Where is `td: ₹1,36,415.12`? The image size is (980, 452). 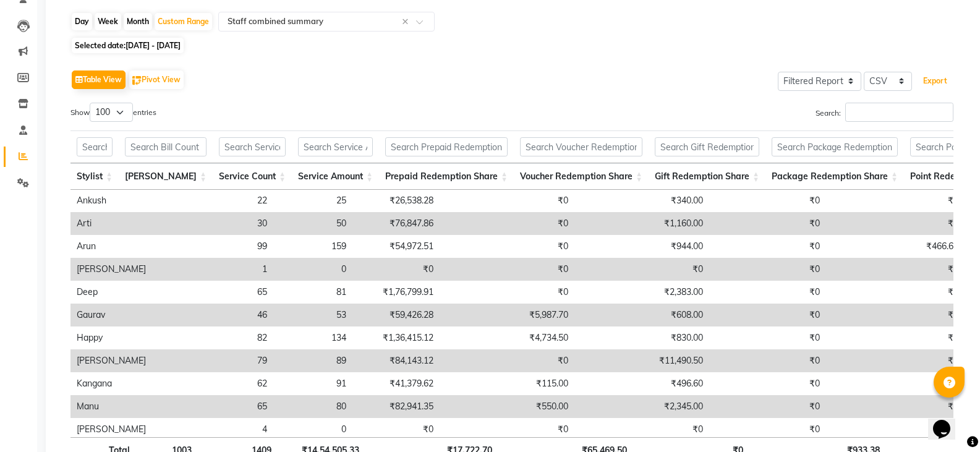
td: ₹1,36,415.12 is located at coordinates (396, 338).